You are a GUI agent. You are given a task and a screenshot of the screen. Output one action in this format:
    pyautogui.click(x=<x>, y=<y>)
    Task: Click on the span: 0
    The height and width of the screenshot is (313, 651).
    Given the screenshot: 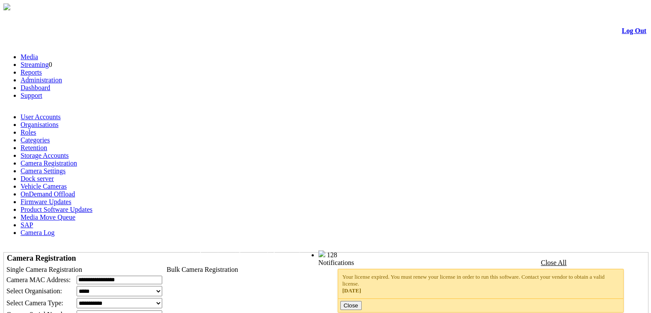 What is the action you would take?
    pyautogui.click(x=51, y=64)
    